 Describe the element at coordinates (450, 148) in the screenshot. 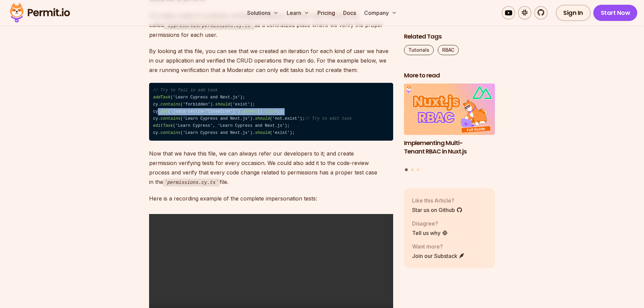

I see `h3: Implementing Multi-Tenant RBAC in Nuxt.js` at that location.